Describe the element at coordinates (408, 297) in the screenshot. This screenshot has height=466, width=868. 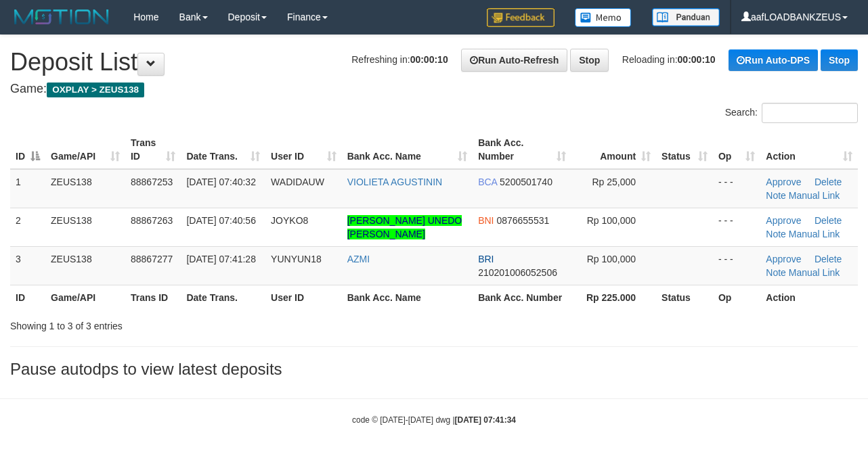
I see `th: Bank Acc. Name` at that location.